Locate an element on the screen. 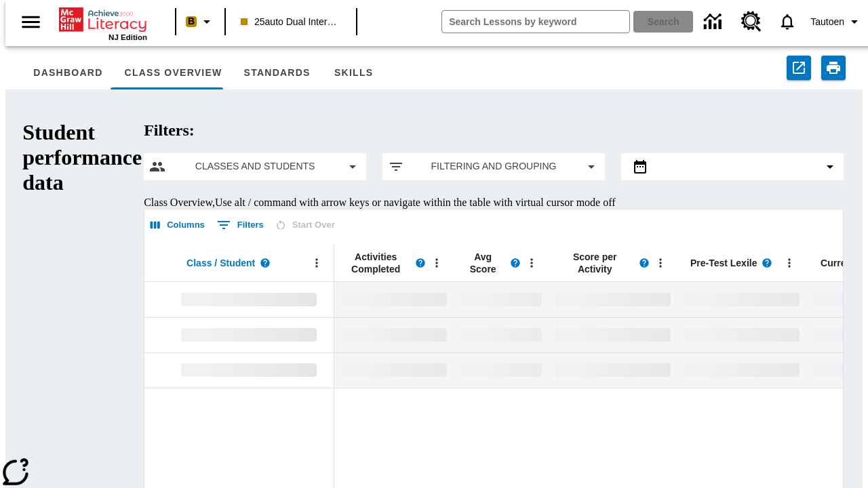 Image resolution: width=868 pixels, height=488 pixels. a: Resource Center, Will open in new tab is located at coordinates (751, 22).